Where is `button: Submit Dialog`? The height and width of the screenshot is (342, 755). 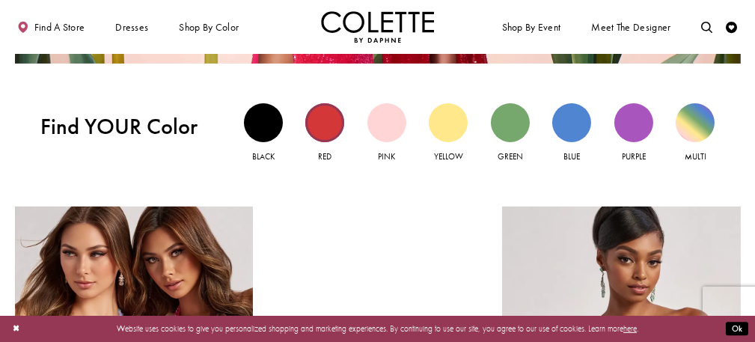
button: Submit Dialog is located at coordinates (737, 329).